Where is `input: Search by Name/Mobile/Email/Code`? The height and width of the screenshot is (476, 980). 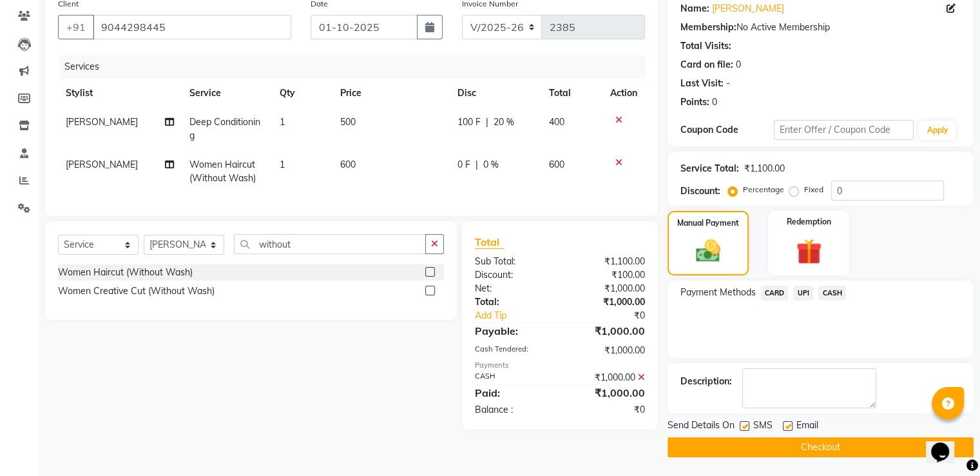 input: Search by Name/Mobile/Email/Code is located at coordinates (192, 27).